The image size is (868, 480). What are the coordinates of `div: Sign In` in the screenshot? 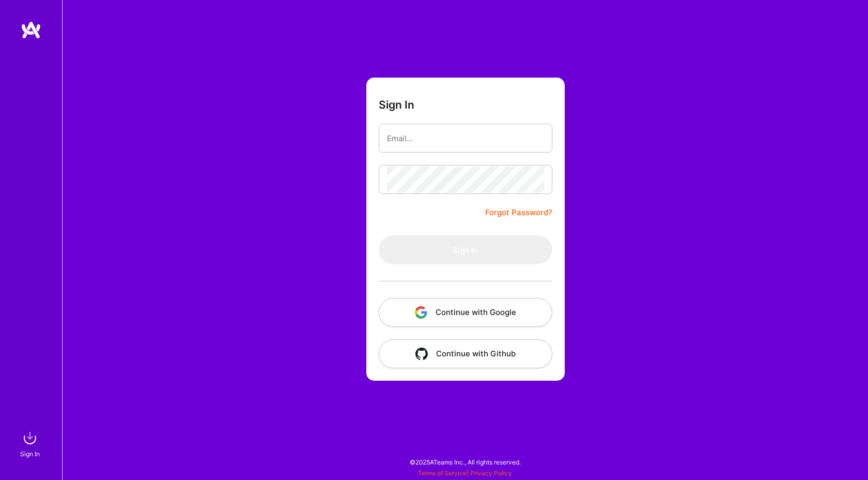 It's located at (30, 454).